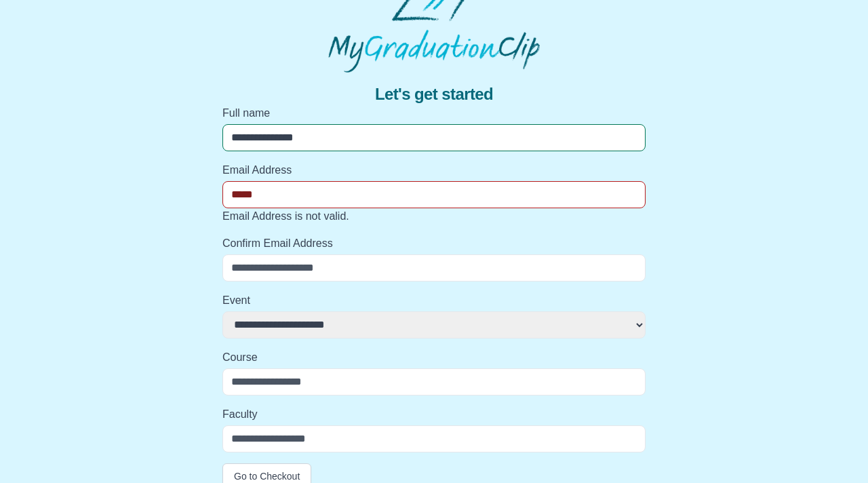 This screenshot has width=868, height=483. What do you see at coordinates (434, 301) in the screenshot?
I see `label: Event` at bounding box center [434, 301].